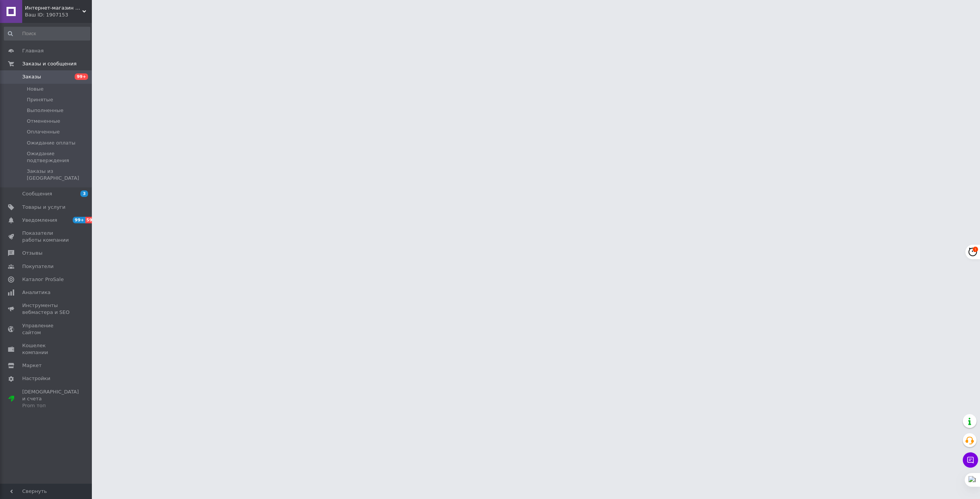 The width and height of the screenshot is (980, 499). What do you see at coordinates (46, 237) in the screenshot?
I see `span: Показатели работы компании` at bounding box center [46, 237].